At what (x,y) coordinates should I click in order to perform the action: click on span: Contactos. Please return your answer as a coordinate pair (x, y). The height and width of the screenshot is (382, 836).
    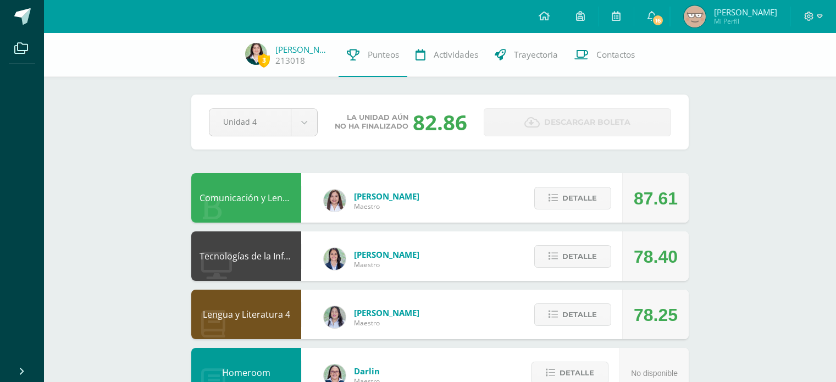
    Looking at the image, I should click on (615, 54).